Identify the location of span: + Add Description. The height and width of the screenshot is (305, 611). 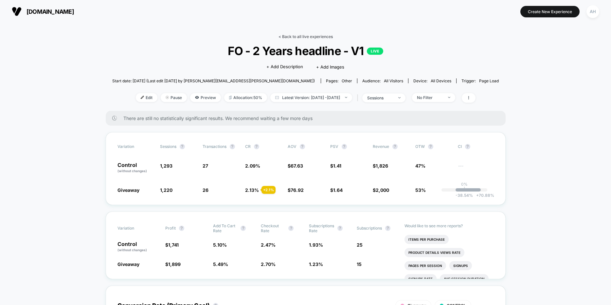
(285, 67).